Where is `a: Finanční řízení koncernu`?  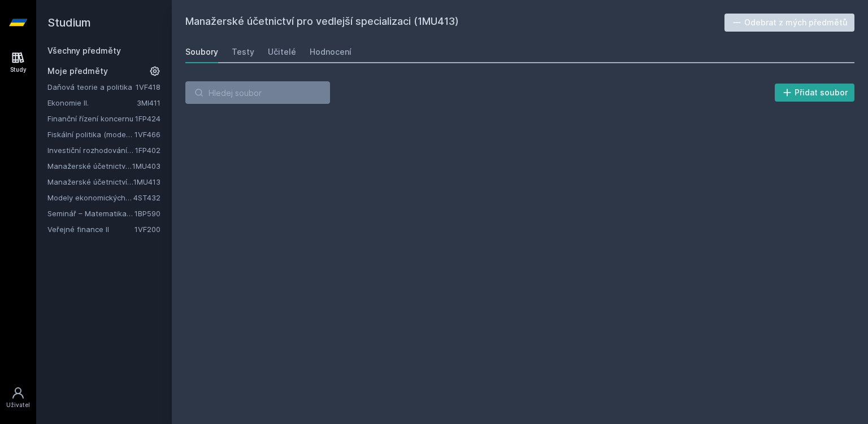
a: Finanční řízení koncernu is located at coordinates (91, 118).